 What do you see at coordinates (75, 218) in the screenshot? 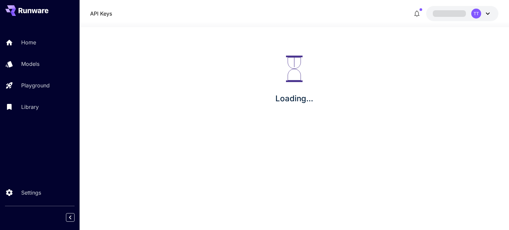
I see `div: Collapse sidebar` at bounding box center [75, 218].